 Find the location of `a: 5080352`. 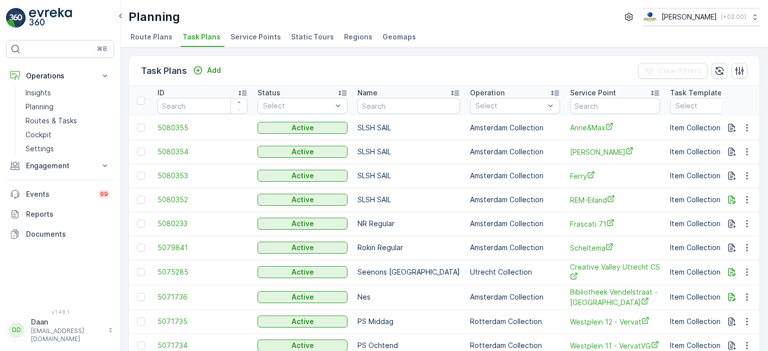

a: 5080352 is located at coordinates (202, 200).